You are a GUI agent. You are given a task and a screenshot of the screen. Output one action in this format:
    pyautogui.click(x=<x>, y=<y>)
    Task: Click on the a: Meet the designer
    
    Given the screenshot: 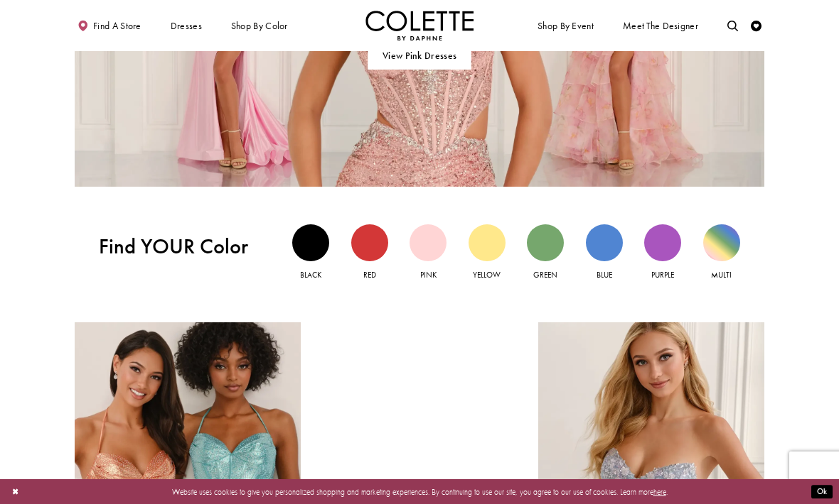 What is the action you would take?
    pyautogui.click(x=660, y=26)
    